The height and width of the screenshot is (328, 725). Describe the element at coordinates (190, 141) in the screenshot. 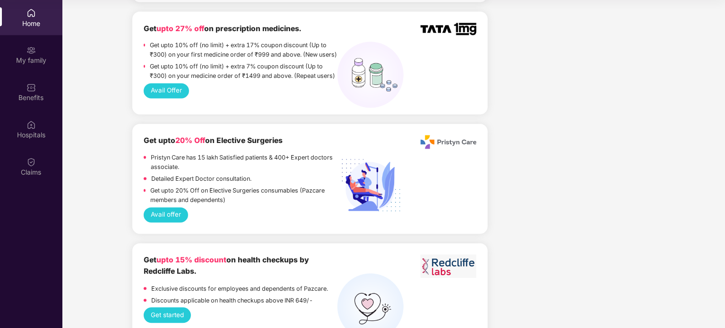

I see `span: 20% Off` at that location.